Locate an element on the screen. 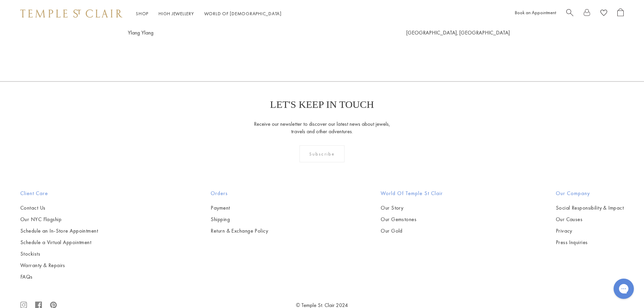 The width and height of the screenshot is (644, 308). nav: Main navigation is located at coordinates (208, 14).